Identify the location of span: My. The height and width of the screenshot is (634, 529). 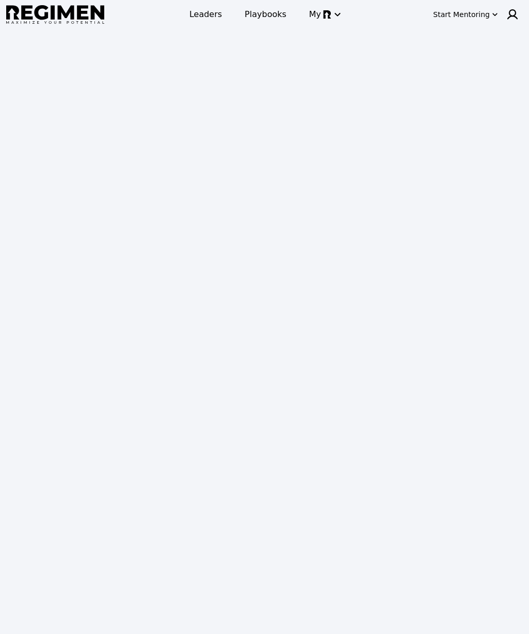
(315, 14).